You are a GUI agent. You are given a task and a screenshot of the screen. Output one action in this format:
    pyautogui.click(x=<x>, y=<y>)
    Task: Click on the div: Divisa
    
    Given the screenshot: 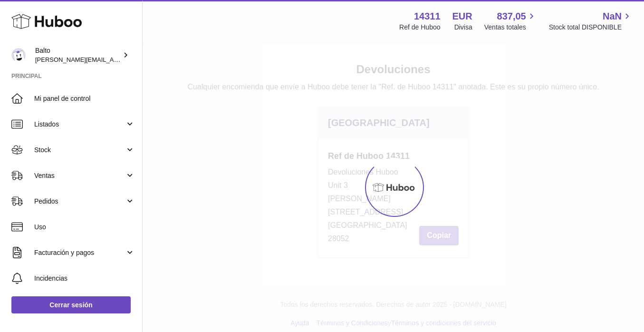 What is the action you would take?
    pyautogui.click(x=463, y=27)
    